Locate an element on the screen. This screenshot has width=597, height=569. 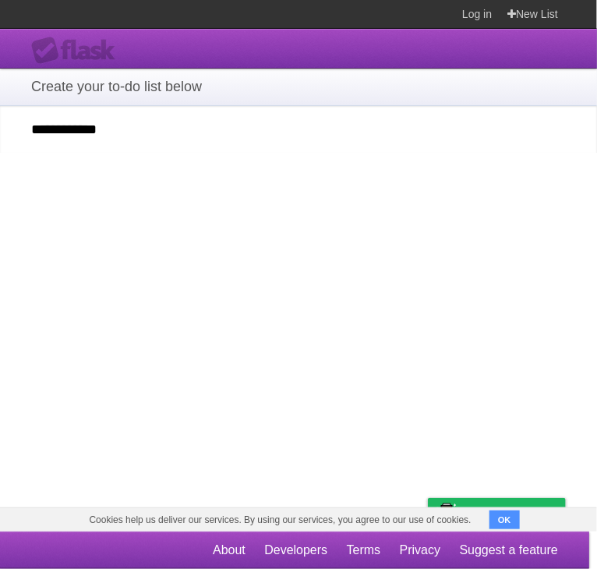
button: OK is located at coordinates (505, 520).